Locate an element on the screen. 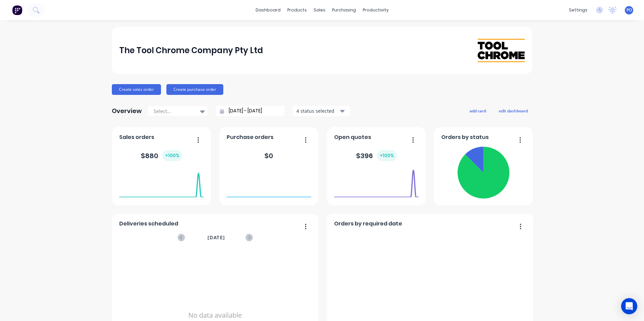  span: Purchase orders is located at coordinates (250, 137).